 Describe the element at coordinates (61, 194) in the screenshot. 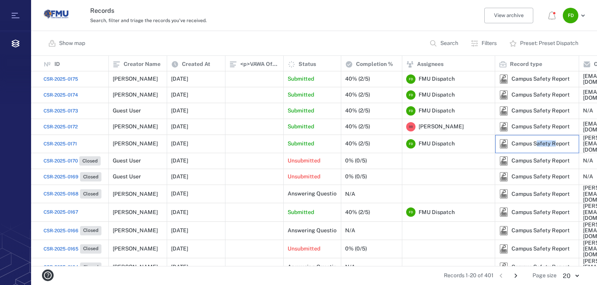

I see `span: CSR-2025-0168` at that location.